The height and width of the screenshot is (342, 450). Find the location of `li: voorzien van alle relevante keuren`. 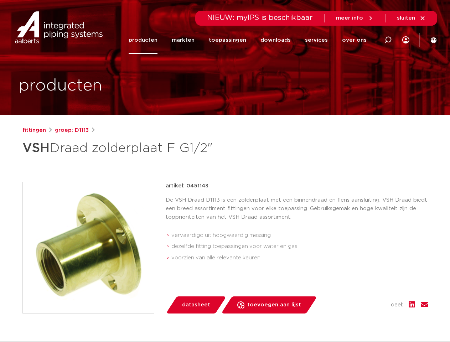

li: voorzien van alle relevante keuren is located at coordinates (299, 258).